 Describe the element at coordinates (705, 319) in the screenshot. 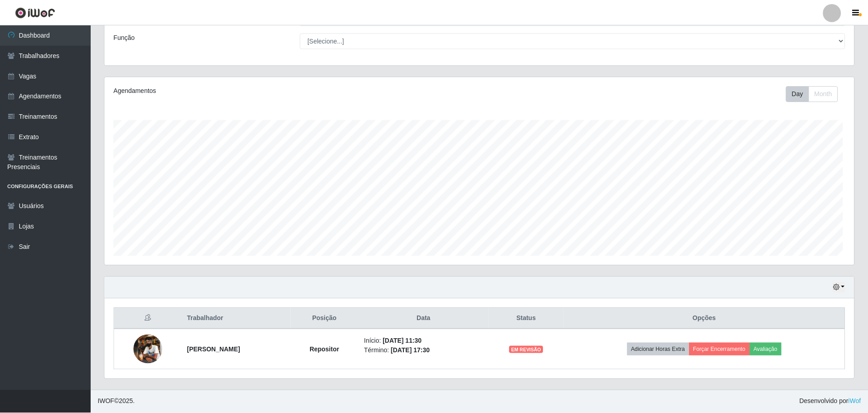

I see `th: Opções` at that location.